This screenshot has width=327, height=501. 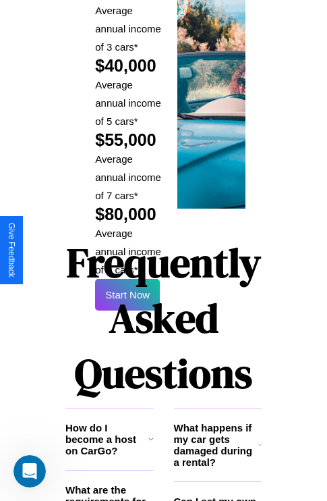 I want to click on h1: Frequently Asked Questions, so click(x=163, y=318).